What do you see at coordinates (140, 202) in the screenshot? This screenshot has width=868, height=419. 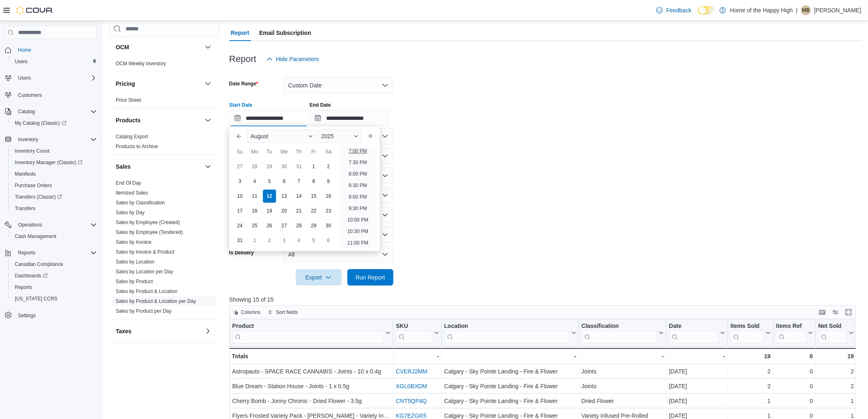 I see `span: Sales by Classification` at bounding box center [140, 202].